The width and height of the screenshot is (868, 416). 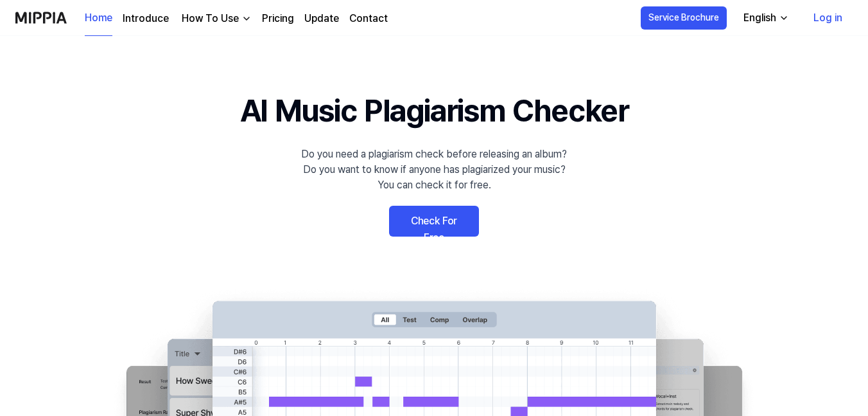 I want to click on a: Pricing, so click(x=278, y=19).